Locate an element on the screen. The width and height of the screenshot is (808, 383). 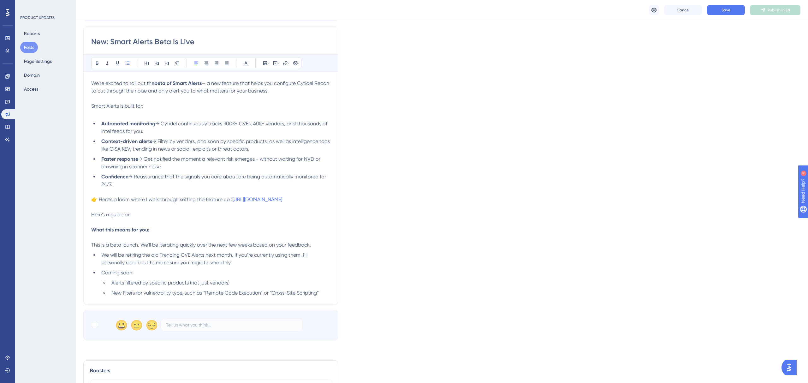
strong: What this means for you: is located at coordinates (120, 229).